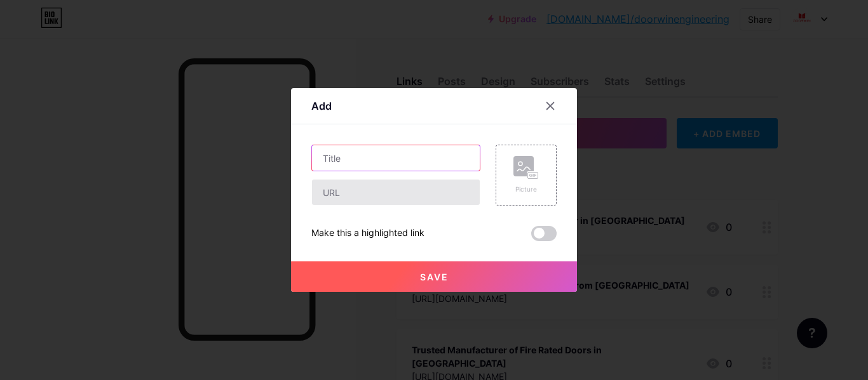 The image size is (868, 380). I want to click on input: Title, so click(396, 158).